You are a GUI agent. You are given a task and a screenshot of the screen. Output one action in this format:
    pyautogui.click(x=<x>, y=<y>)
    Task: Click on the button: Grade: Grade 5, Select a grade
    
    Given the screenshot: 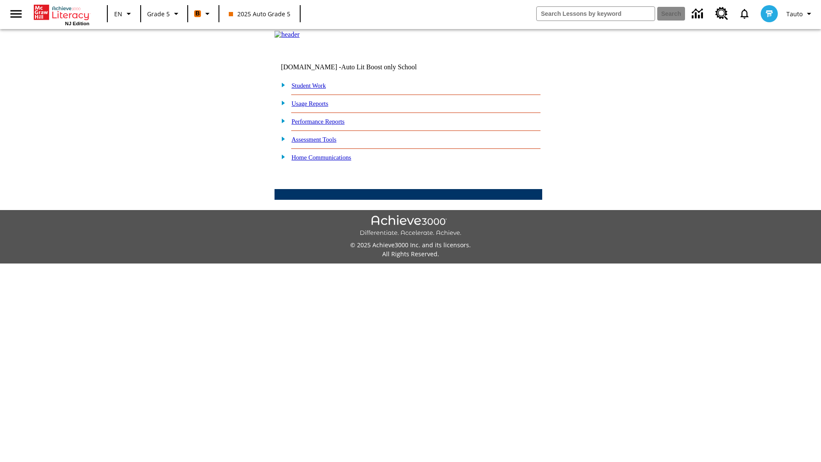 What is the action you would take?
    pyautogui.click(x=164, y=14)
    